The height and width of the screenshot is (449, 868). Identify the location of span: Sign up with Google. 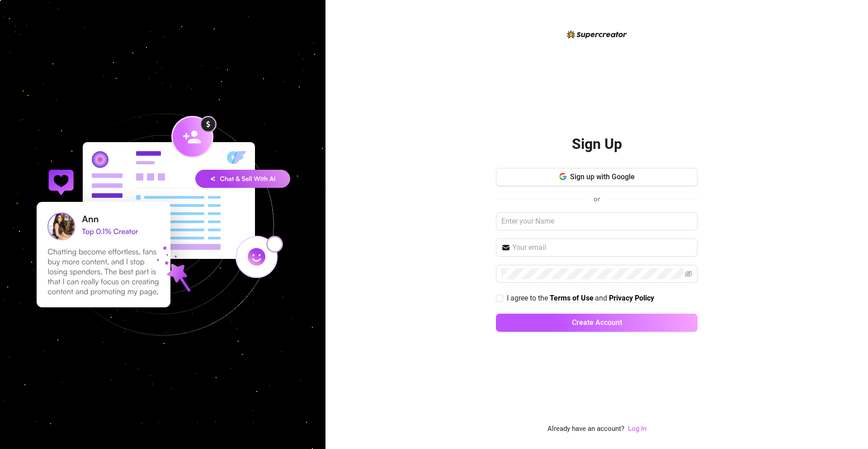
(602, 176).